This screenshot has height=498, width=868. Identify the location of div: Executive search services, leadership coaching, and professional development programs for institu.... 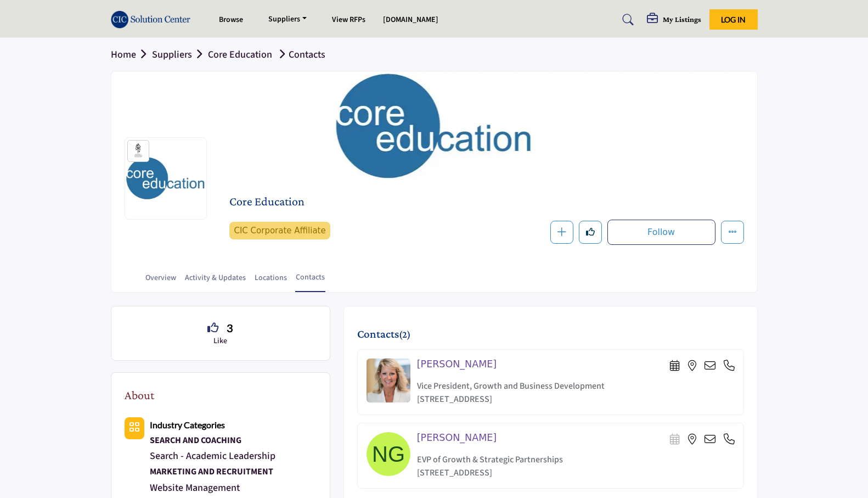
(233, 440).